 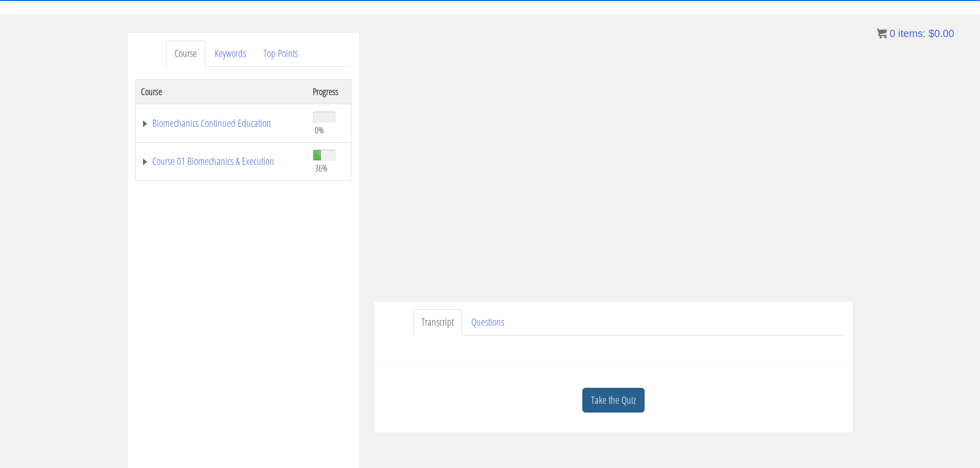 What do you see at coordinates (892, 34) in the screenshot?
I see `span: 0` at bounding box center [892, 34].